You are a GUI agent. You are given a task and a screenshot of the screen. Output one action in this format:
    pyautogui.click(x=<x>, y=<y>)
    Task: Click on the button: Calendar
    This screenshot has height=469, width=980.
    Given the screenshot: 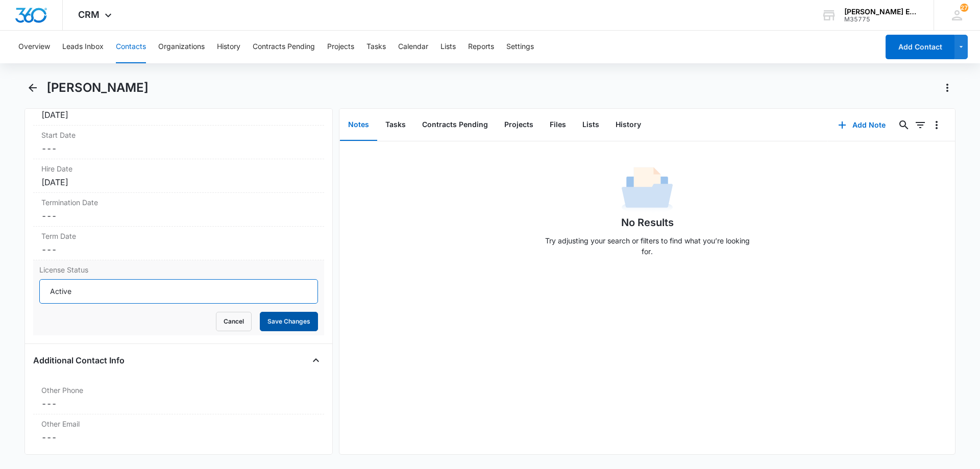 What is the action you would take?
    pyautogui.click(x=413, y=47)
    